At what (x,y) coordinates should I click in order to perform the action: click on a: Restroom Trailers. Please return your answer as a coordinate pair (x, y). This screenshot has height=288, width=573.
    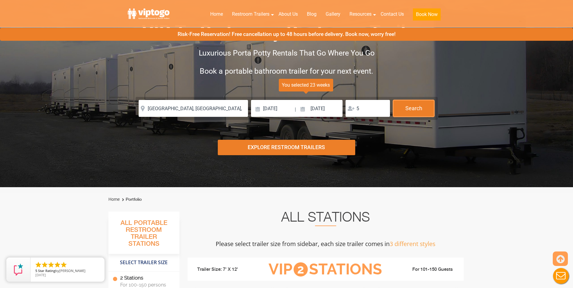
    Looking at the image, I should click on (251, 14).